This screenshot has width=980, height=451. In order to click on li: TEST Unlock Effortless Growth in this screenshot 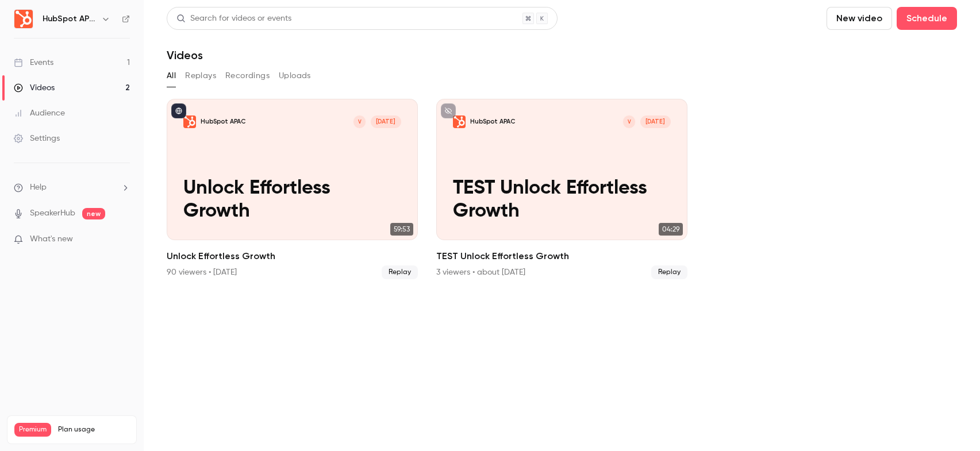, I will do `click(561, 189)`.